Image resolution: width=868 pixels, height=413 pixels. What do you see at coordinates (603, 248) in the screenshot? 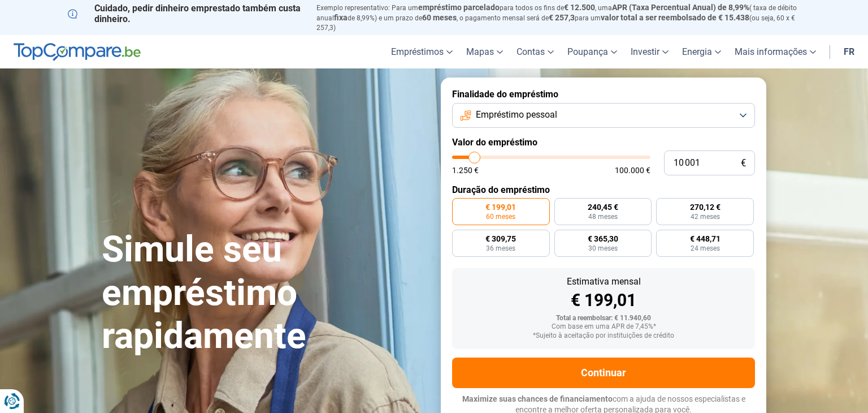
I see `font: 30 meses` at bounding box center [603, 248].